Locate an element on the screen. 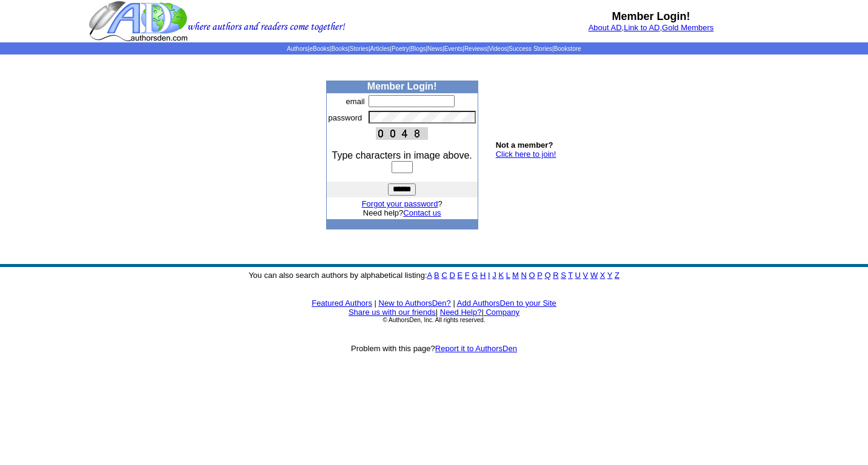  a: Events is located at coordinates (453, 49).